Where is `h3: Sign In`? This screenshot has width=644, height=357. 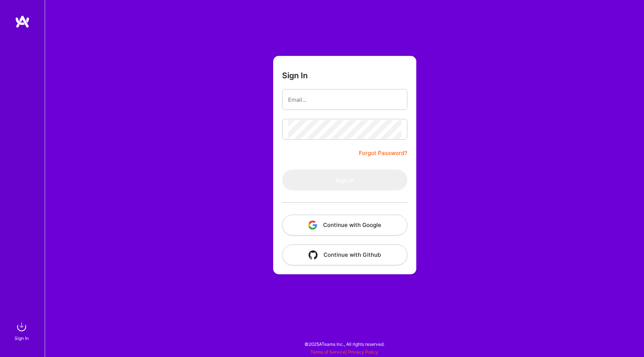 h3: Sign In is located at coordinates (295, 75).